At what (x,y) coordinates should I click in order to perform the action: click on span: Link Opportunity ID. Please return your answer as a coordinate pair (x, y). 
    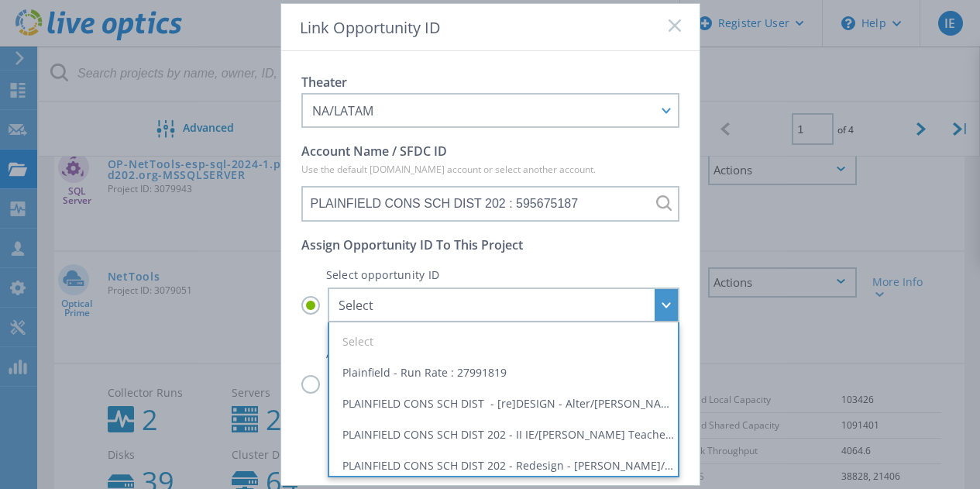
    Looking at the image, I should click on (370, 28).